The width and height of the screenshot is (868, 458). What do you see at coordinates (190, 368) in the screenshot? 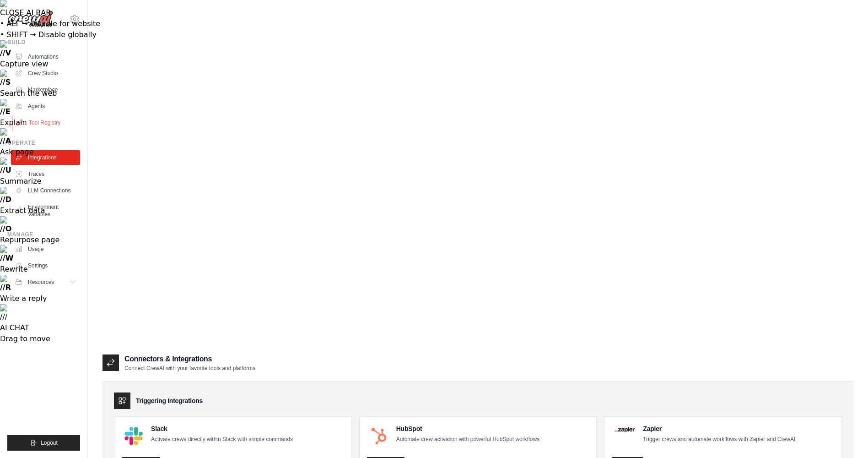
I see `p: Connect CrewAI with your favorite tools and platforms` at bounding box center [190, 368].